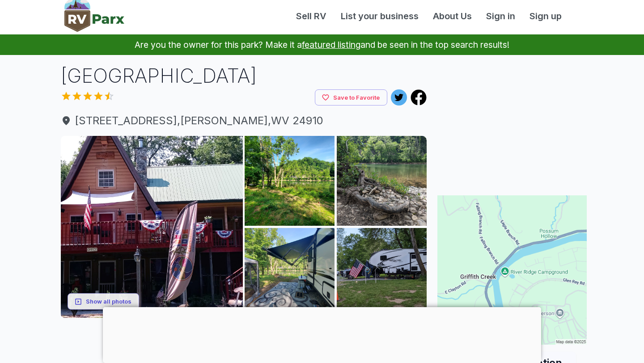  What do you see at coordinates (382, 181) in the screenshot?
I see `img: AAcXr8oD_zfPE2I_WgQ5HB0FUCE5cSZyzI3oCVV17zy8pLAim37uufM_mNvpvw3dd9K_vmrZ9XGqk6MYSSwwvcgtWeiiKYxGM...` at bounding box center [382, 181].